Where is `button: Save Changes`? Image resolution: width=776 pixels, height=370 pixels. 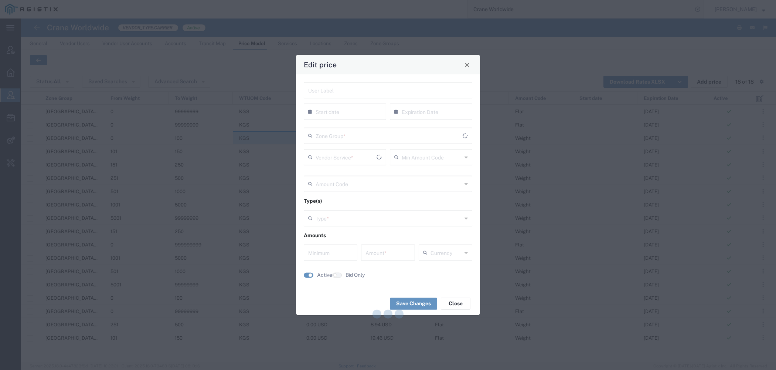
button: Save Changes is located at coordinates (414, 303).